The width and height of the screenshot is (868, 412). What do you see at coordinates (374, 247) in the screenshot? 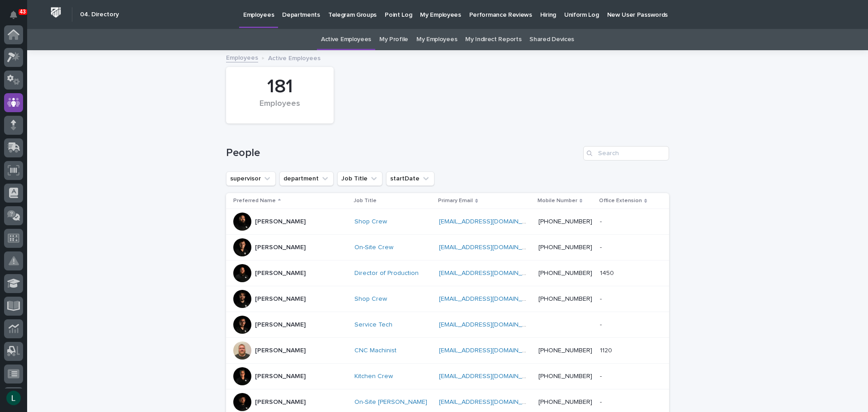
I see `a: On-Site Crew` at bounding box center [374, 247].